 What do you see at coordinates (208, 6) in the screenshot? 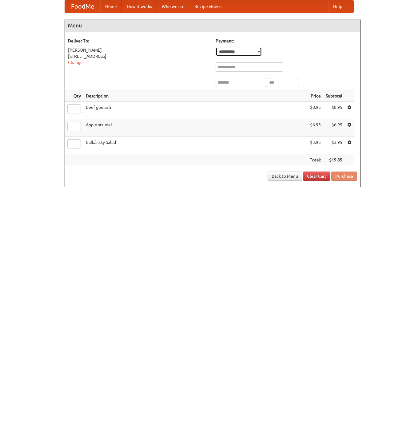
I see `a: Recipe videos` at bounding box center [208, 6].